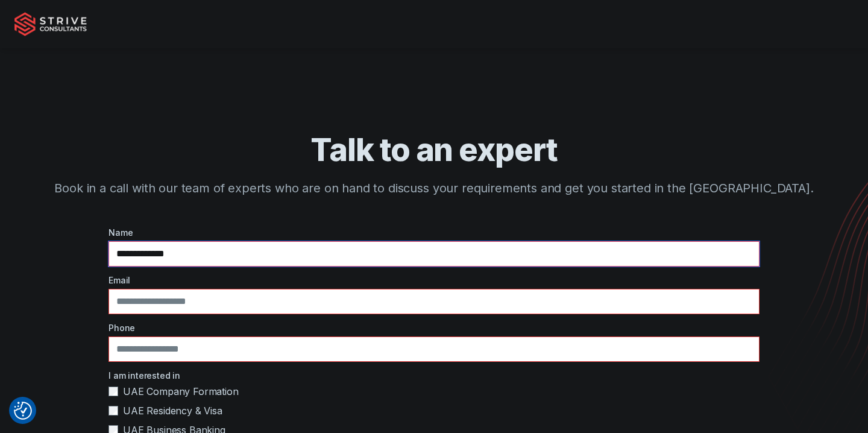 The width and height of the screenshot is (868, 433). What do you see at coordinates (172, 410) in the screenshot?
I see `span: UAE Residency & Visa` at bounding box center [172, 410].